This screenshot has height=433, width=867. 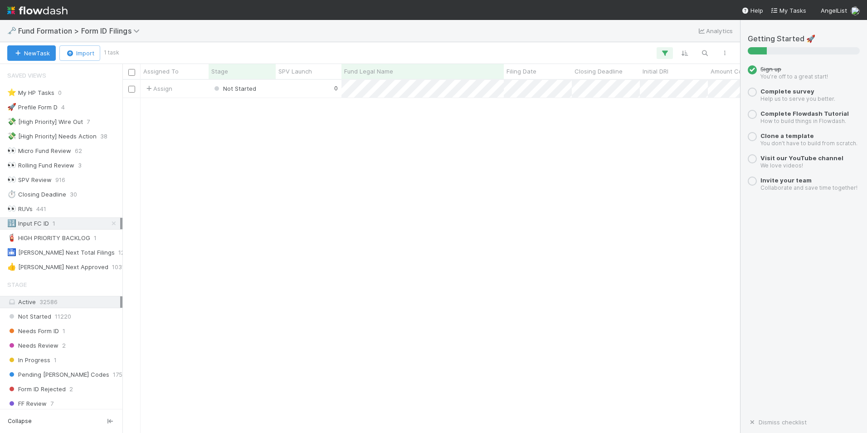 I want to click on button: Import, so click(x=80, y=53).